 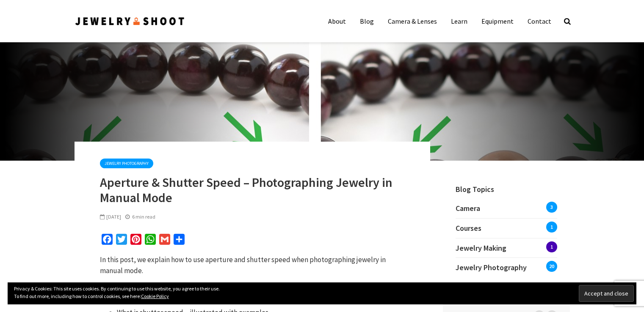 What do you see at coordinates (179, 240) in the screenshot?
I see `a: Share` at bounding box center [179, 240].